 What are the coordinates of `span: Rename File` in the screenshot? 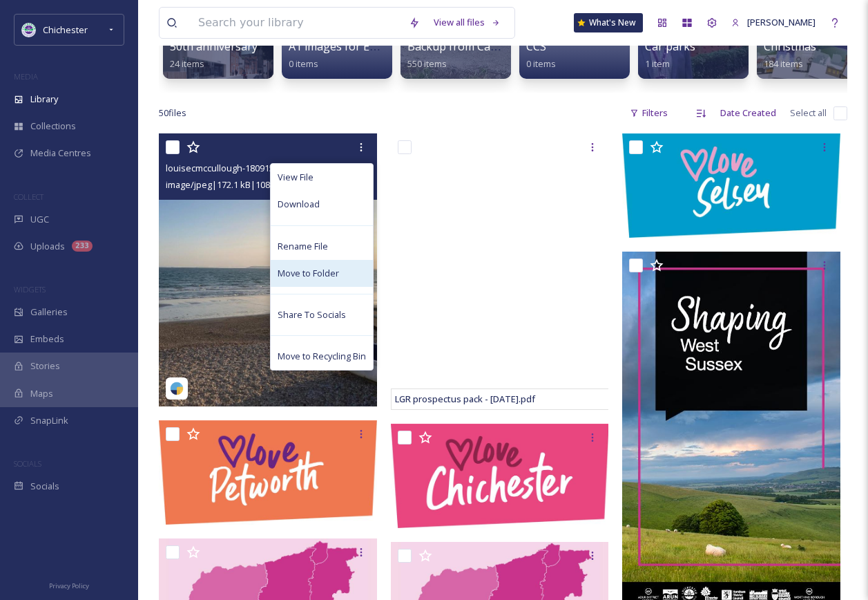 It's located at (303, 246).